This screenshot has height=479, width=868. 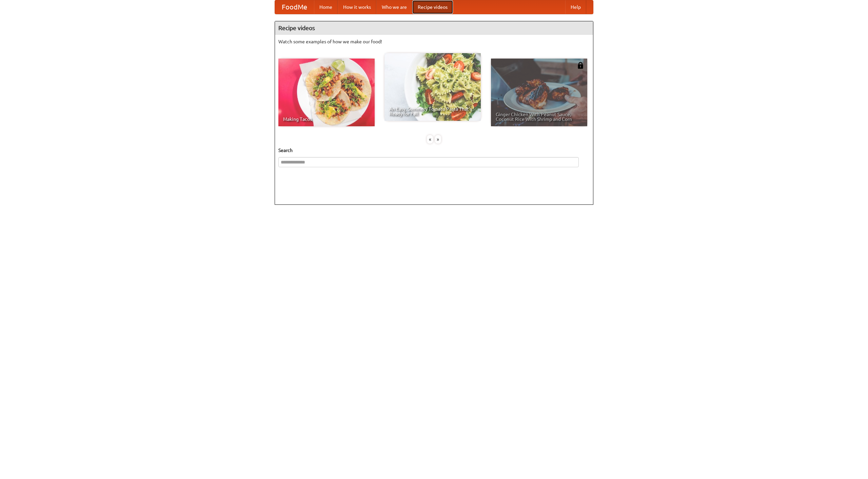 What do you see at coordinates (434, 42) in the screenshot?
I see `p: Watch some examples of how we make our food!` at bounding box center [434, 42].